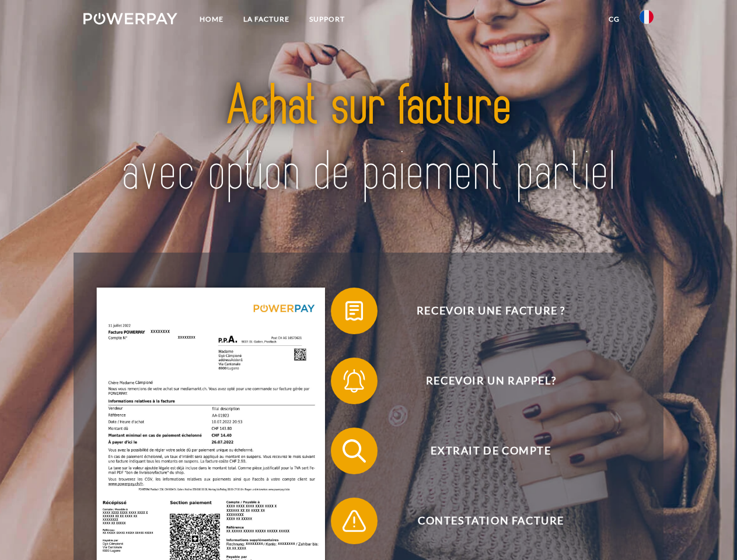  What do you see at coordinates (491, 451) in the screenshot?
I see `span: Extrait de compte` at bounding box center [491, 451].